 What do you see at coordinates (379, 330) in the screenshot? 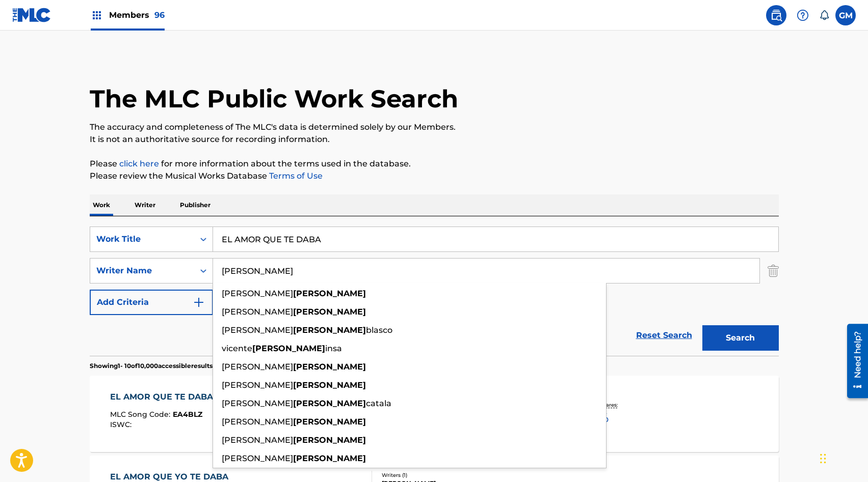
I see `span: blasco` at bounding box center [379, 330].